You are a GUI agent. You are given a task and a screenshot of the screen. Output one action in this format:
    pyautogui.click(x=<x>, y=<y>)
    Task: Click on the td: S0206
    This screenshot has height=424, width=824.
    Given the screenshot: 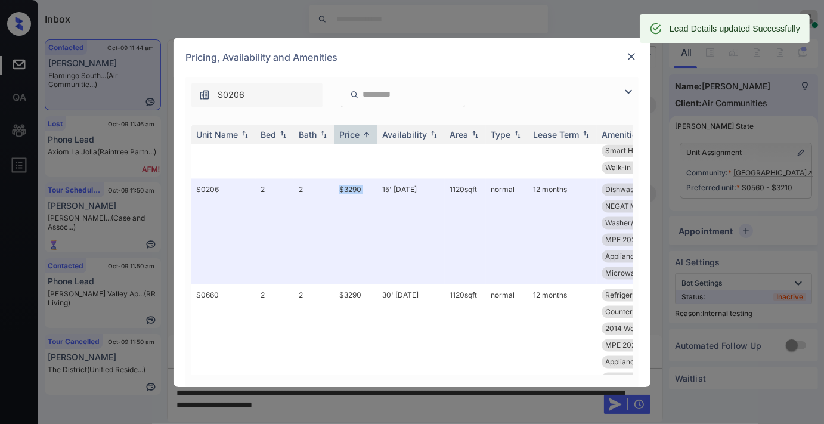 What is the action you would take?
    pyautogui.click(x=223, y=231)
    